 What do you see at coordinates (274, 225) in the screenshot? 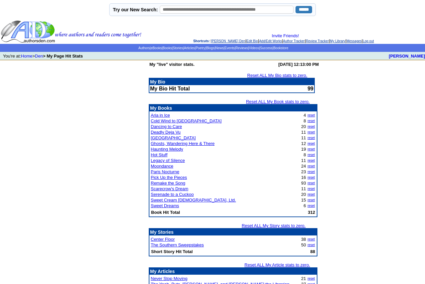
I see `a: Reset ALL My Story stats to zero.` at bounding box center [274, 225].